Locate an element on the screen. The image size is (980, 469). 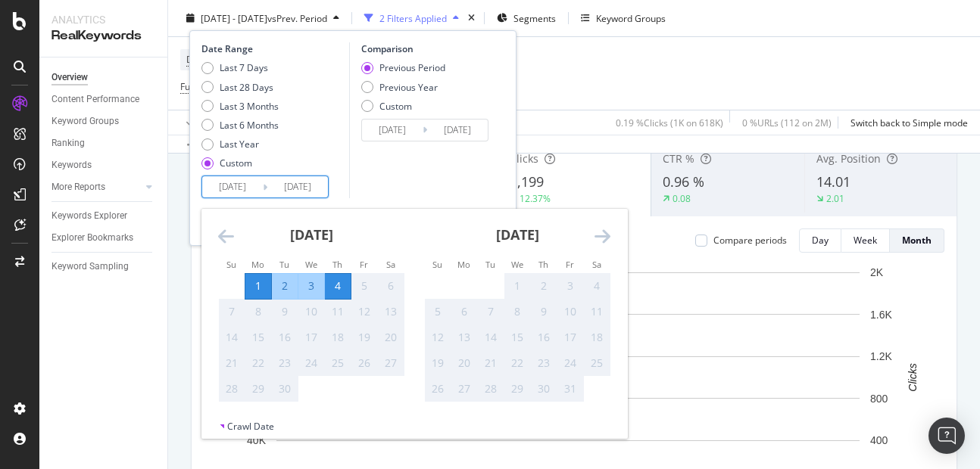
td: Not available. Monday, October 6, 2025 is located at coordinates (464, 312).